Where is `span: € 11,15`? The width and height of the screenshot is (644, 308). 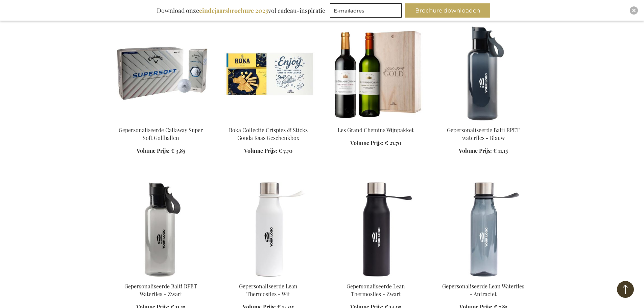 span: € 11,15 is located at coordinates (500, 151).